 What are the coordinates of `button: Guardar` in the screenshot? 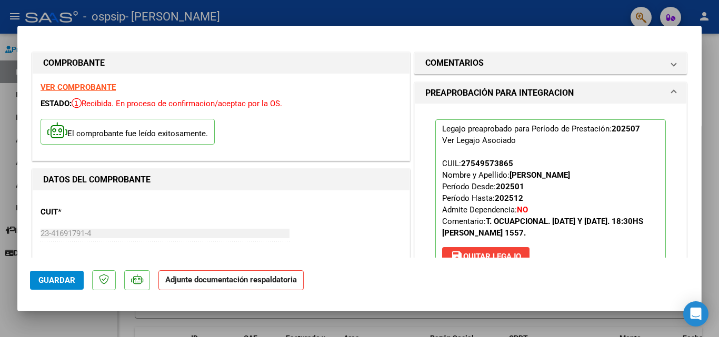 It's located at (57, 281).